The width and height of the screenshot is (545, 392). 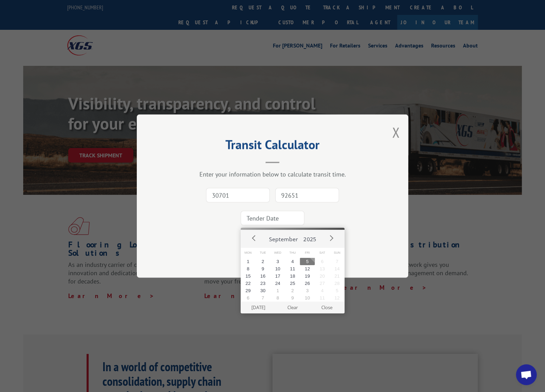 I want to click on button: 16, so click(x=263, y=276).